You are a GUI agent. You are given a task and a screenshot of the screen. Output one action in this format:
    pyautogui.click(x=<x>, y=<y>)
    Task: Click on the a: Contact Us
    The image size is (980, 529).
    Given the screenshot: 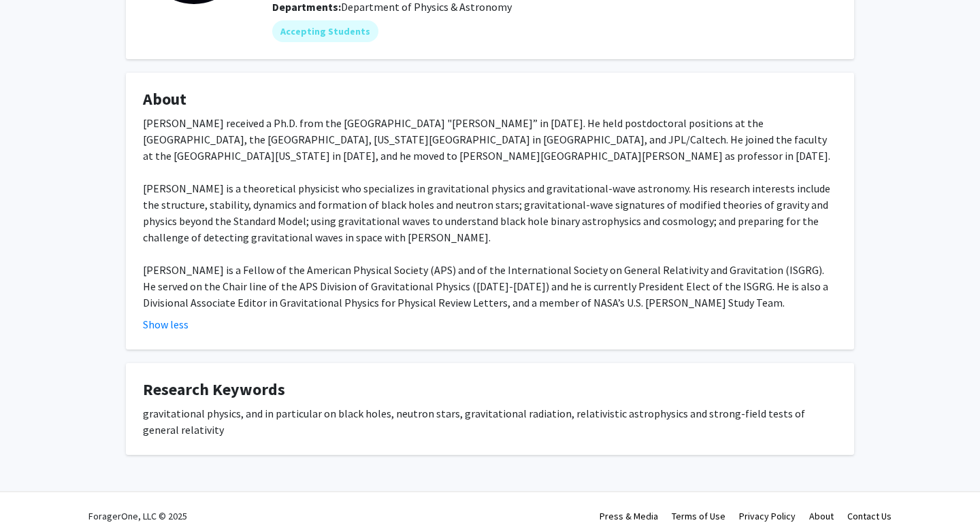 What is the action you would take?
    pyautogui.click(x=869, y=516)
    